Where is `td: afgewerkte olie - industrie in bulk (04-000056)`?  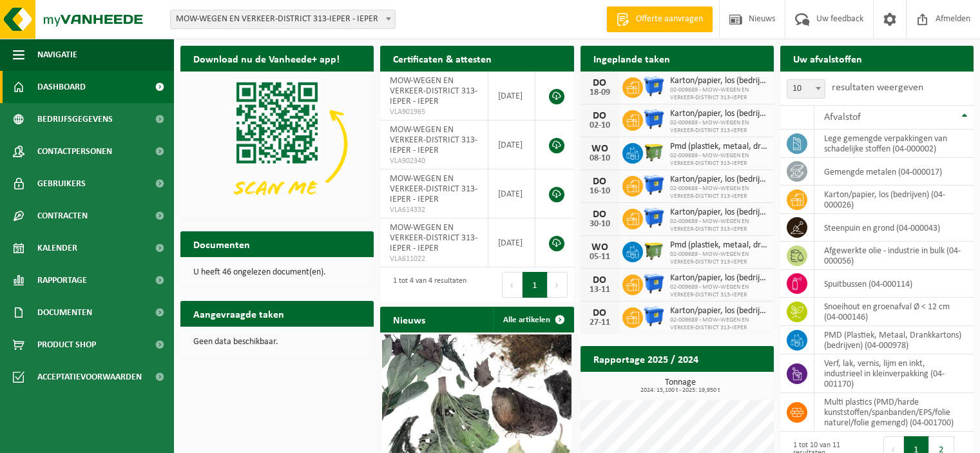 td: afgewerkte olie - industrie in bulk (04-000056) is located at coordinates (893, 256).